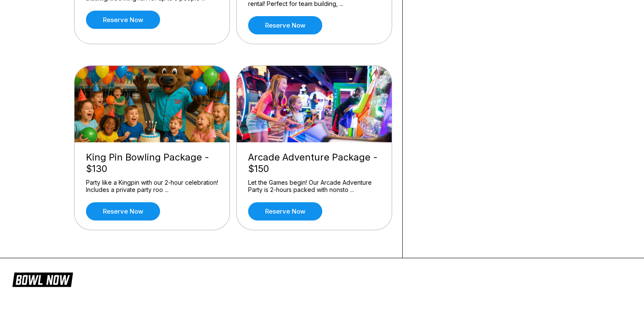 The image size is (644, 310). Describe the element at coordinates (314, 163) in the screenshot. I see `div: Arcade Adventure Package - $150` at that location.